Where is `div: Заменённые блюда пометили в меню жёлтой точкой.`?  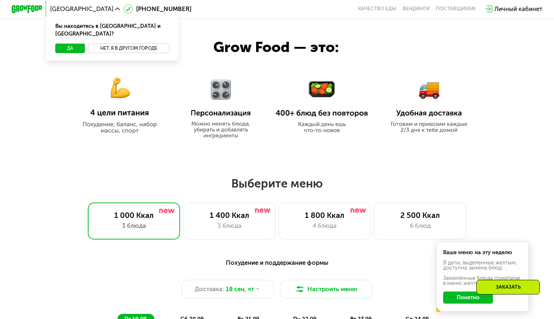
div: Заменённые блюда пометили в меню жёлтой точкой. is located at coordinates (483, 280).